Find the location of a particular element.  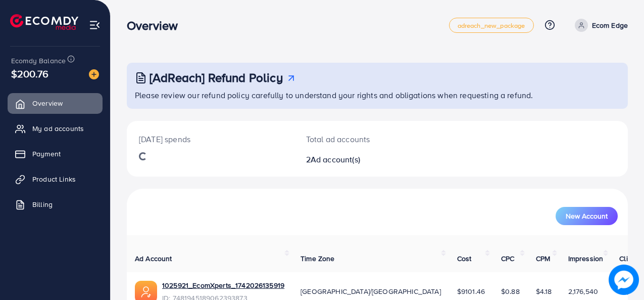

span: $0.88 is located at coordinates (510, 291).